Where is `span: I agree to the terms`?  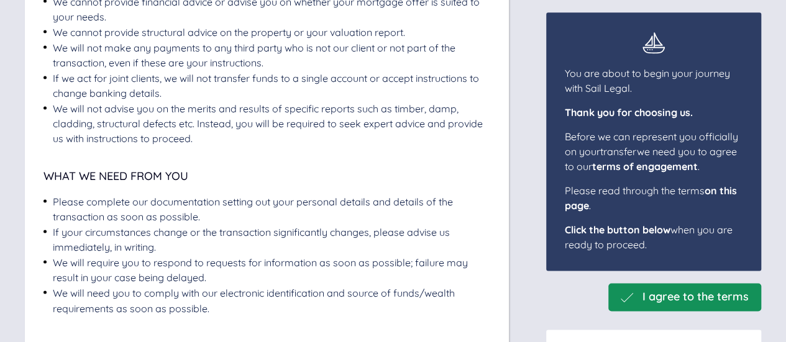
span: I agree to the terms is located at coordinates (695, 297).